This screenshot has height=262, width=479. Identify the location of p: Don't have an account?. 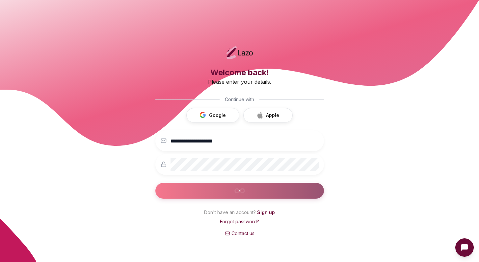
(239, 214).